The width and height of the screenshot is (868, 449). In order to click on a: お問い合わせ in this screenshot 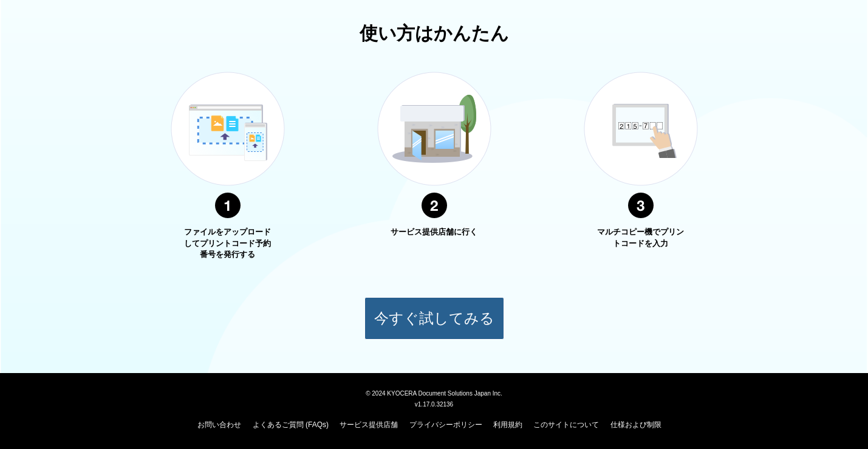, I will do `click(219, 424)`.